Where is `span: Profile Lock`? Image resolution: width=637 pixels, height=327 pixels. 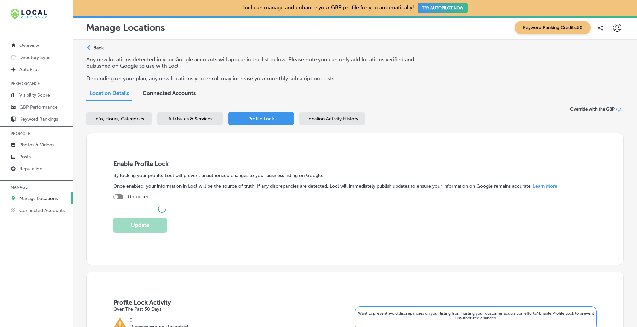 span: Profile Lock is located at coordinates (261, 119).